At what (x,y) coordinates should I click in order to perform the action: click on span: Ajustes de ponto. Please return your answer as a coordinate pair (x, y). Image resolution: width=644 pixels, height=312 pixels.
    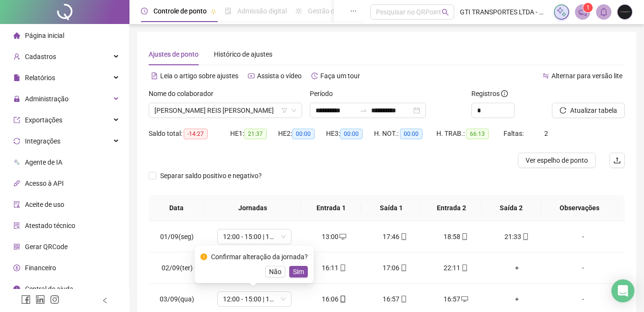
    Looking at the image, I should click on (173, 54).